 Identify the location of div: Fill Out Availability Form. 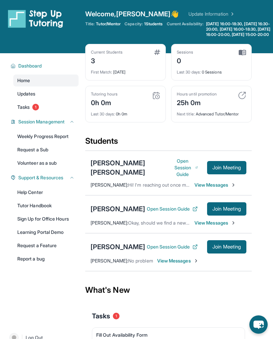
(166, 335).